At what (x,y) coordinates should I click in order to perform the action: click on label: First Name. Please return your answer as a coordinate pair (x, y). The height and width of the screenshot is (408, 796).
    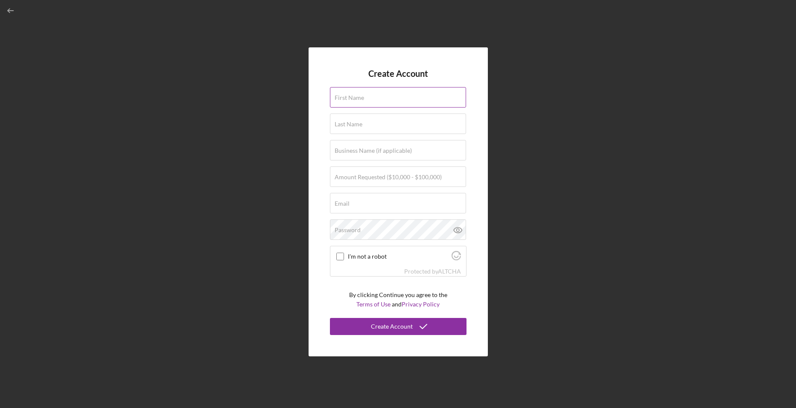
    Looking at the image, I should click on (349, 98).